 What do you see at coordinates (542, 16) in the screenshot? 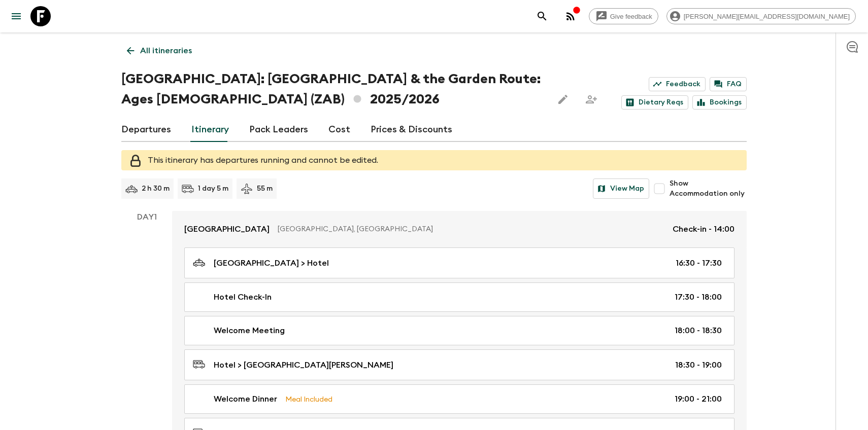
I see `button: search adventures` at bounding box center [542, 16].